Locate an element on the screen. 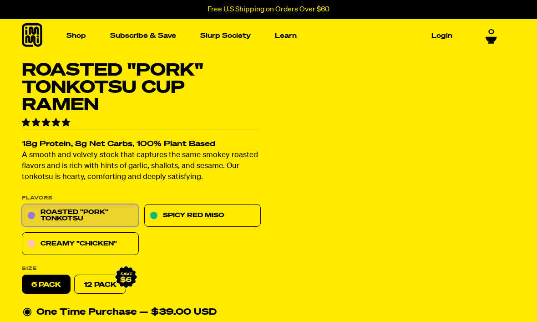 The width and height of the screenshot is (537, 322). span: 0 is located at coordinates (491, 32).